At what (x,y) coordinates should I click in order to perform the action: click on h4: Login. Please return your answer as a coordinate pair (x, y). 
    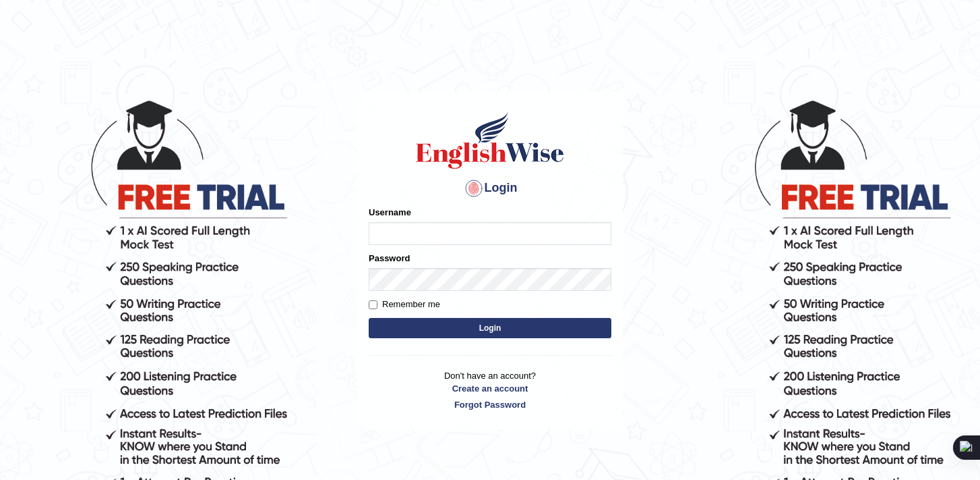
    Looking at the image, I should click on (490, 188).